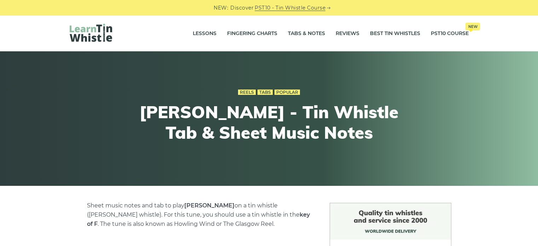  I want to click on a: PST10 CourseNew, so click(449, 34).